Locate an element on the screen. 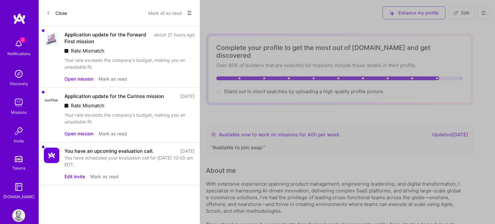  img: logo is located at coordinates (19, 19).